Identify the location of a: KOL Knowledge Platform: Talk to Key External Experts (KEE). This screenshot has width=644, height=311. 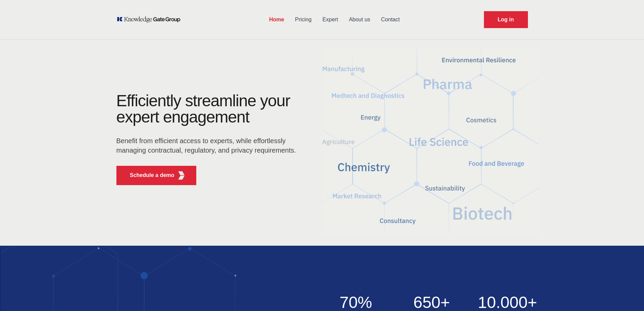
(150, 20).